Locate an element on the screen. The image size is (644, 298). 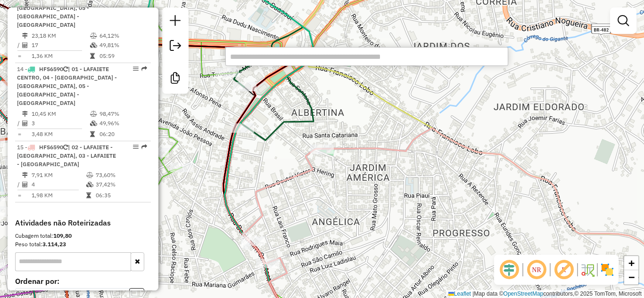
a: Exibir filtros is located at coordinates (623, 21).